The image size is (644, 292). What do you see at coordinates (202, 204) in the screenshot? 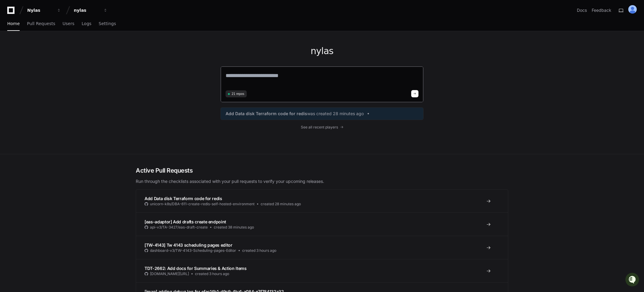
I see `span: unicorn-k8s/DBA-611-create-redis-self-hosted-environment` at bounding box center [202, 204].